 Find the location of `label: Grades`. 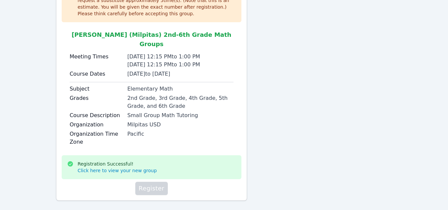

label: Grades is located at coordinates (96, 98).